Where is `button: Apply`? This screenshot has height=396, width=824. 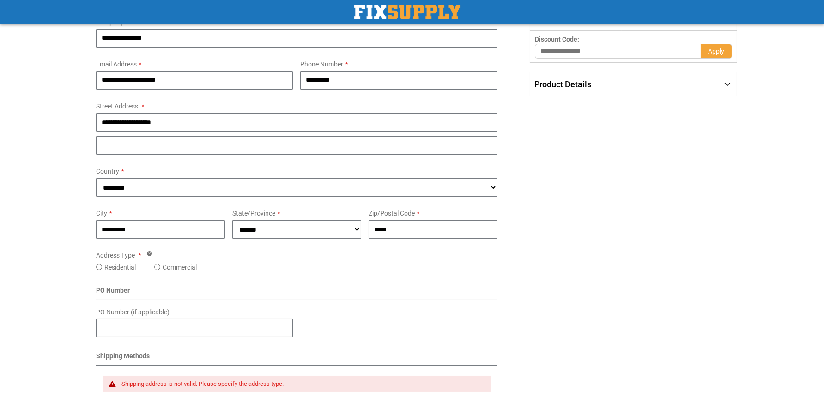 button: Apply is located at coordinates (716, 51).